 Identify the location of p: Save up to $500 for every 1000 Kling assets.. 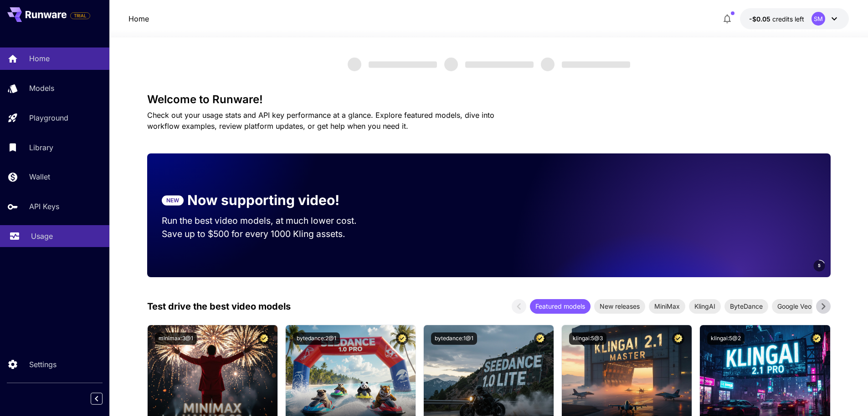
(268, 234).